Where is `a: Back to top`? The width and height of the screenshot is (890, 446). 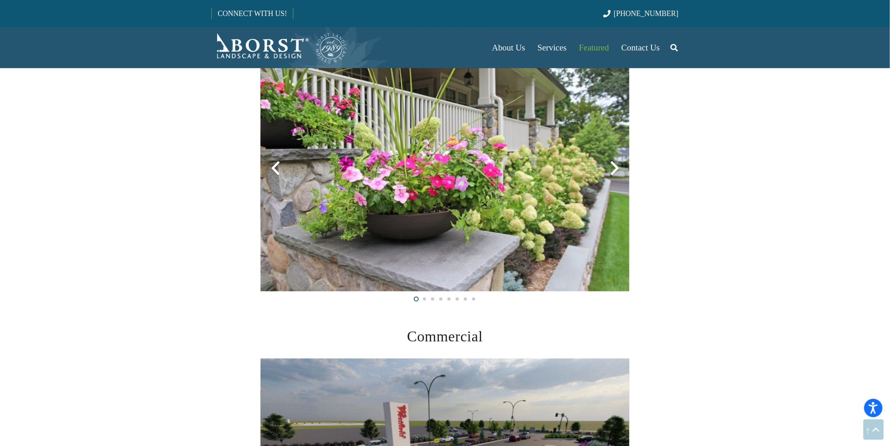
a: Back to top is located at coordinates (874, 429).